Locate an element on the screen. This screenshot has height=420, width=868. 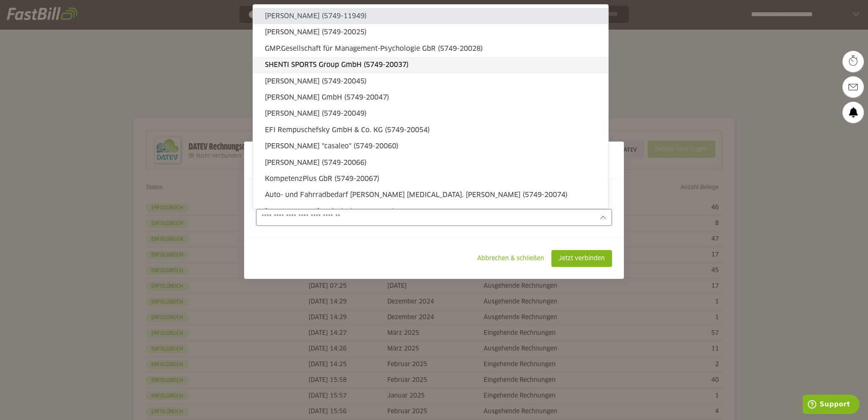
sl-button: Abbrechen & schließen is located at coordinates (511, 259).